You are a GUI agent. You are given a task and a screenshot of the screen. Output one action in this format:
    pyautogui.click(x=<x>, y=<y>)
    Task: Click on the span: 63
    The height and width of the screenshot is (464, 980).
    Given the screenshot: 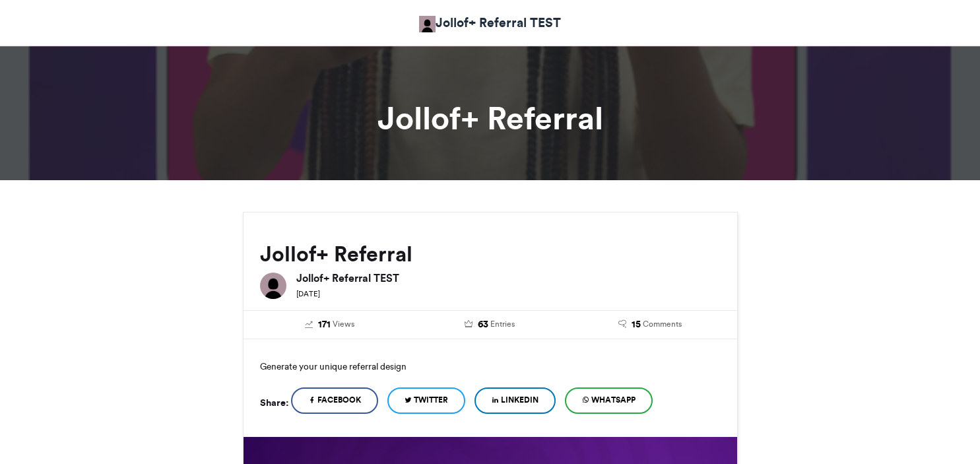 What is the action you would take?
    pyautogui.click(x=483, y=325)
    